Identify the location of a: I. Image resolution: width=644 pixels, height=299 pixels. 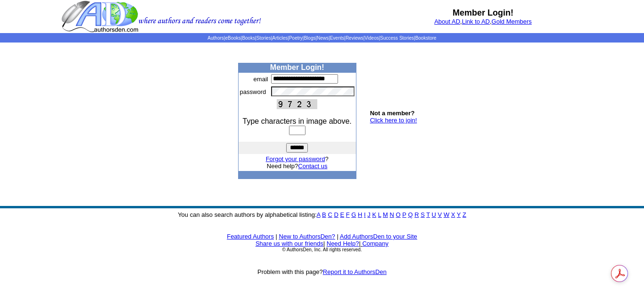
(365, 215).